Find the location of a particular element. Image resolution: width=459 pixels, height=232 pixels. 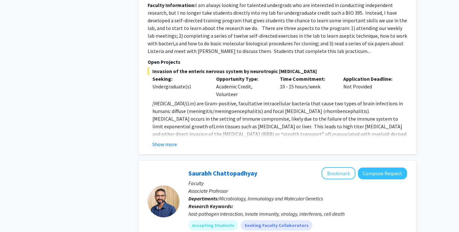

a: Saurabh Chattopadhyay is located at coordinates (223, 173).